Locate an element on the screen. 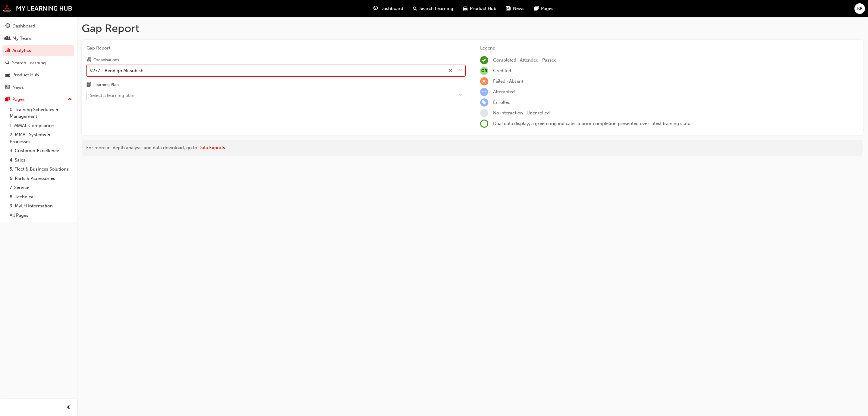 The image size is (868, 416). span: prev-icon is located at coordinates (69, 407).